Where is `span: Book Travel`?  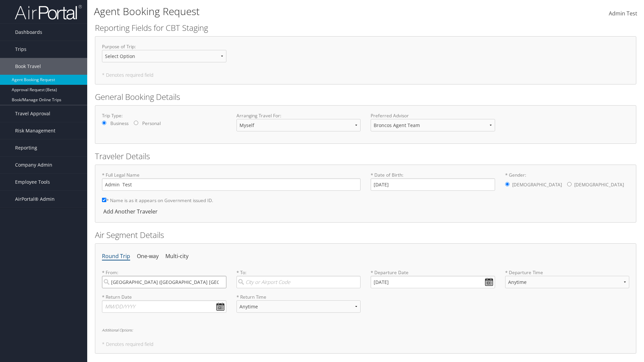
span: Book Travel is located at coordinates (28, 67).